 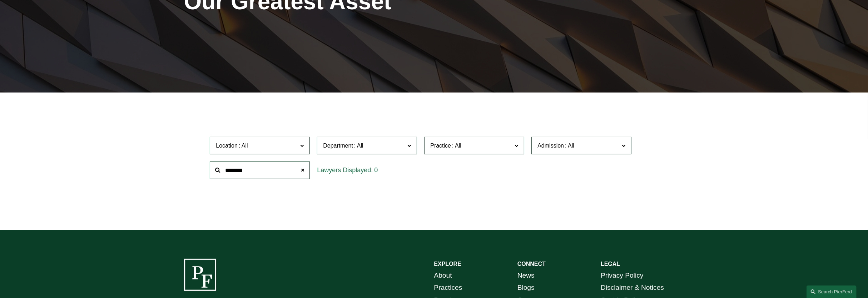 I want to click on a: About, so click(x=443, y=276).